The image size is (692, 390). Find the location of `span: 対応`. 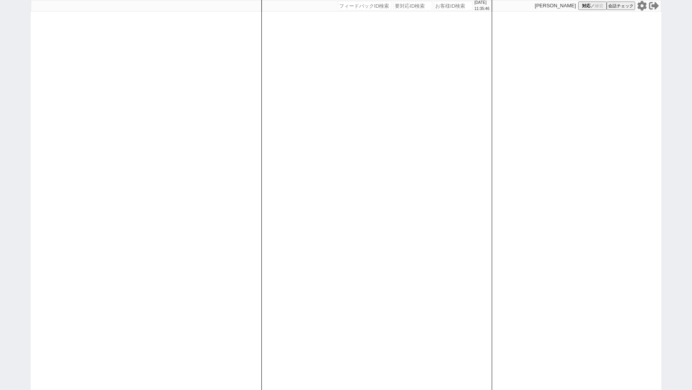

span: 対応 is located at coordinates (587, 6).